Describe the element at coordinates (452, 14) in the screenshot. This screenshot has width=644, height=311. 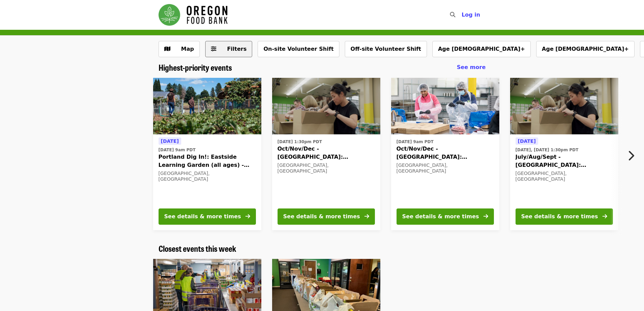
I see `i: search icon` at that location.